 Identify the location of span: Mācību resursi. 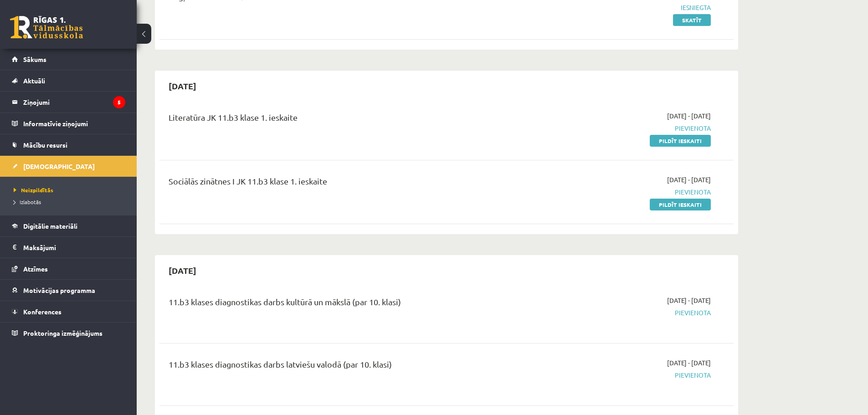
(45, 145).